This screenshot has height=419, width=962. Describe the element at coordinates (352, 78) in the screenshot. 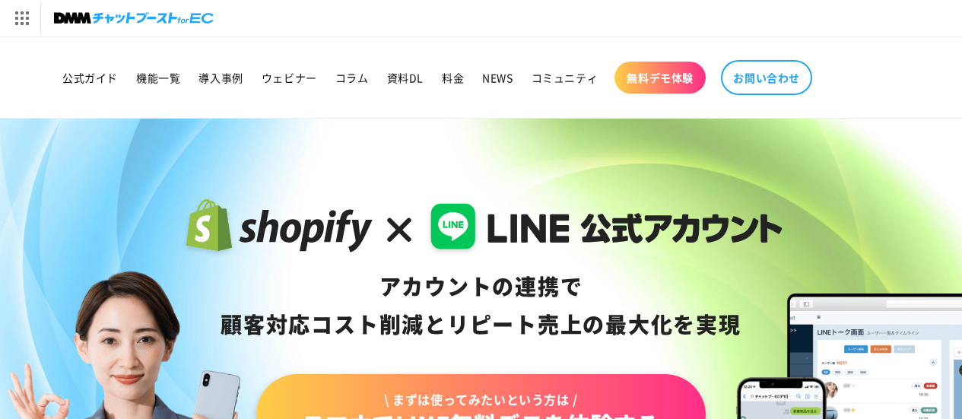

I see `a: コラム` at that location.